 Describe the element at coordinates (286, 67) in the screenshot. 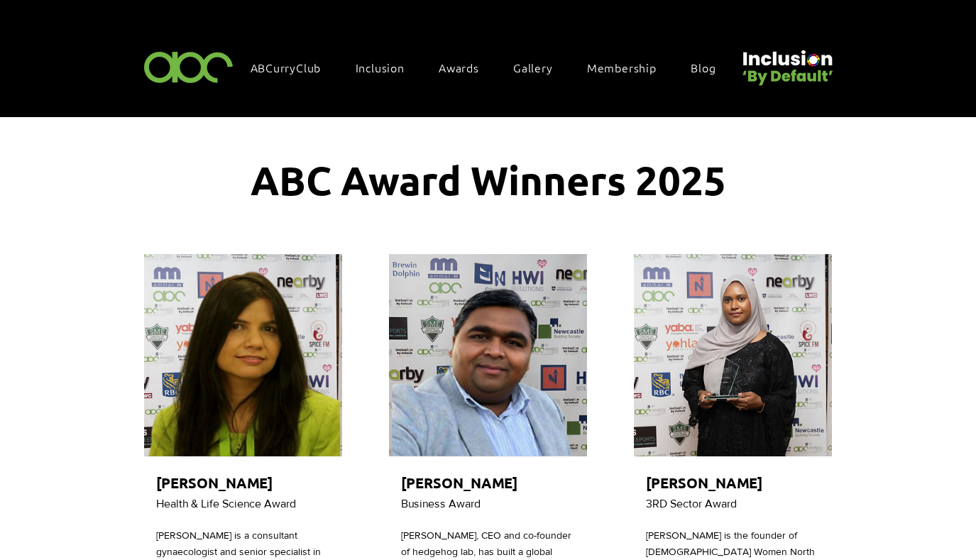

I see `span: ABCurryClub` at that location.